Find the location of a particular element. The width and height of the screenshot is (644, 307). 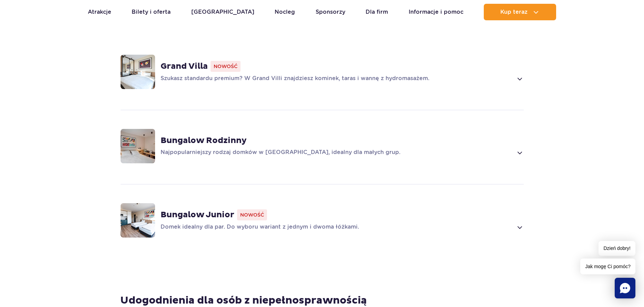

a: Dla firm is located at coordinates (377, 12).